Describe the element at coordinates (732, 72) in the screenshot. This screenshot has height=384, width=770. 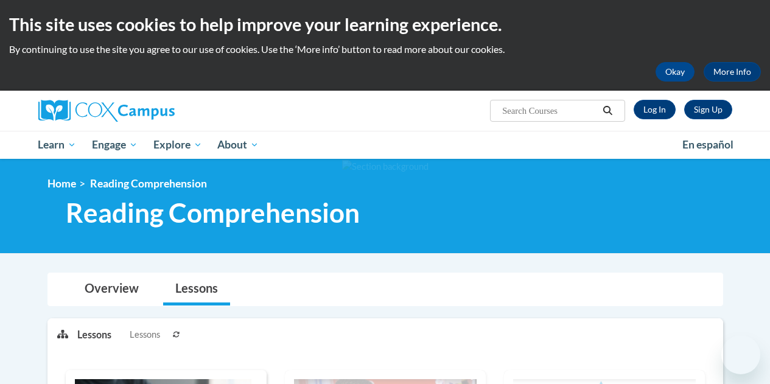
I see `a: More Info` at that location.